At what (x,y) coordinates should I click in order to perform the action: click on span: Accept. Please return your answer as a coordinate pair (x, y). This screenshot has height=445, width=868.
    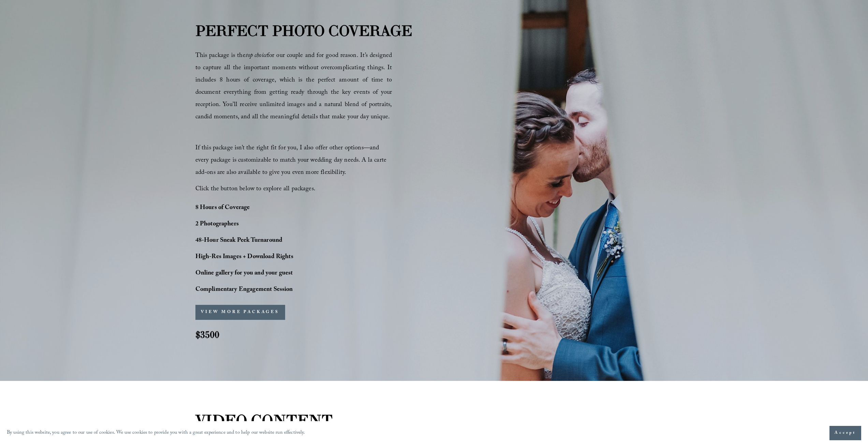
    Looking at the image, I should click on (845, 433).